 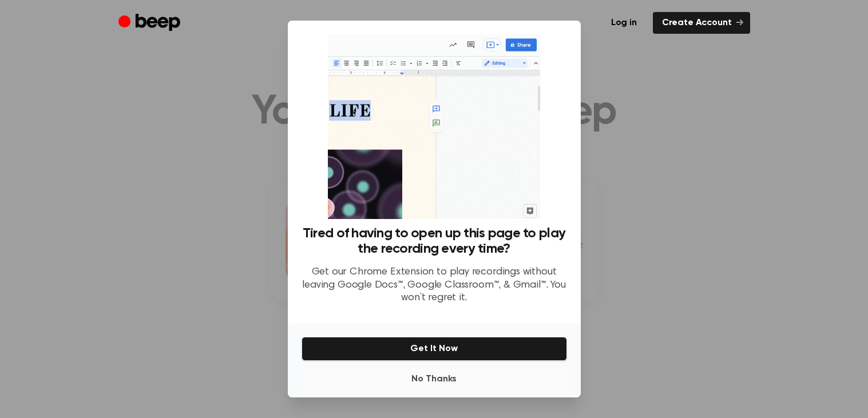 I want to click on button: No Thanks, so click(x=434, y=379).